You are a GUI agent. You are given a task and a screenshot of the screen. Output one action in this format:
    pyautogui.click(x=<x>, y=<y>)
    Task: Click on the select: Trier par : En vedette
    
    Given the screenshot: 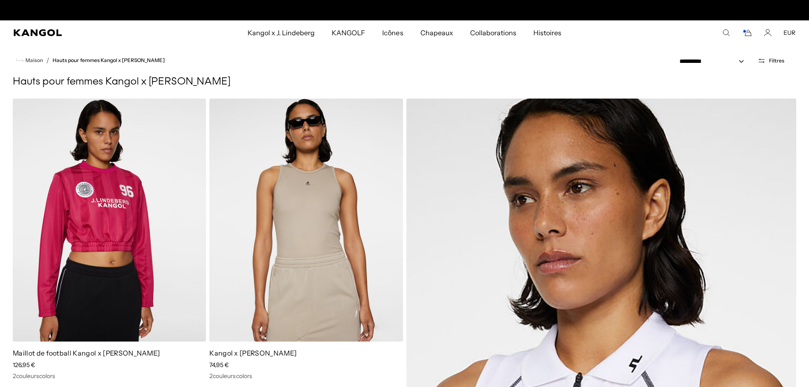 What is the action you would take?
    pyautogui.click(x=714, y=61)
    